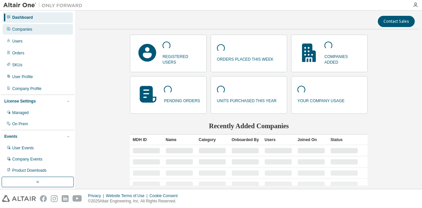  I want to click on div: Managed, so click(20, 113).